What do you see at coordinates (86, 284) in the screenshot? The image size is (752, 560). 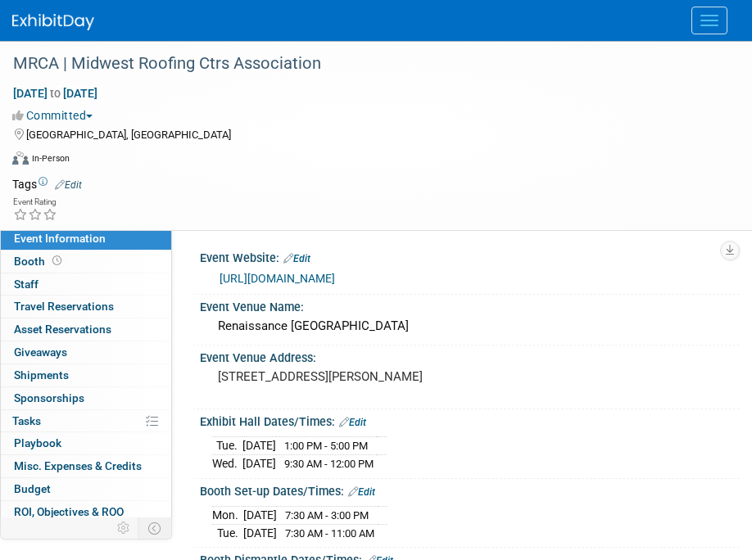 I see `a: Staff` at bounding box center [86, 284].